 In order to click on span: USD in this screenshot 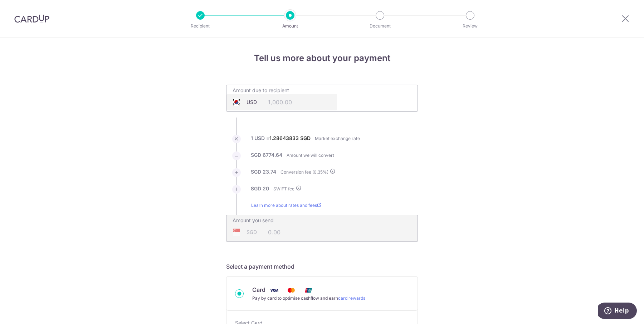, I will do `click(251, 102)`.